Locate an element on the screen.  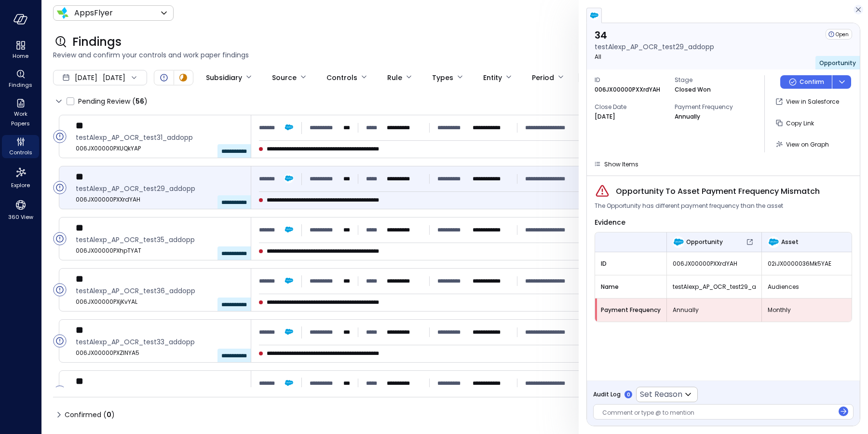
button: Confirm is located at coordinates (805, 82).